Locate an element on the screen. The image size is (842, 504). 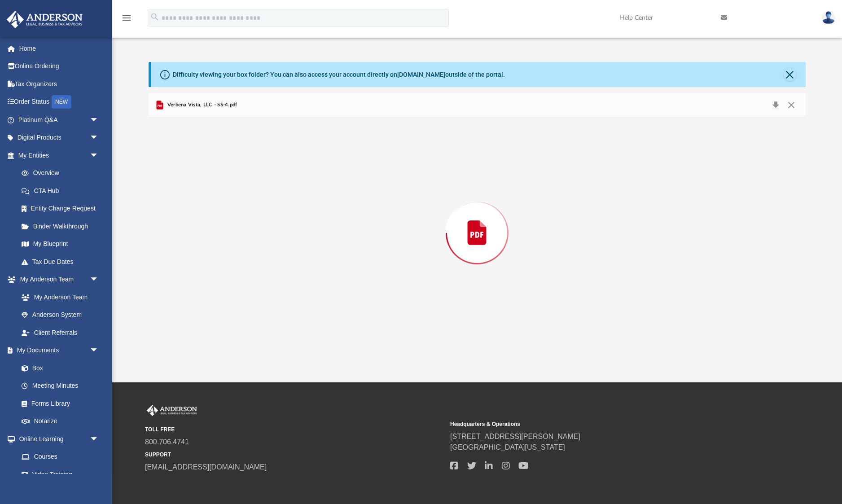
a: Online Ordering is located at coordinates (59, 67).